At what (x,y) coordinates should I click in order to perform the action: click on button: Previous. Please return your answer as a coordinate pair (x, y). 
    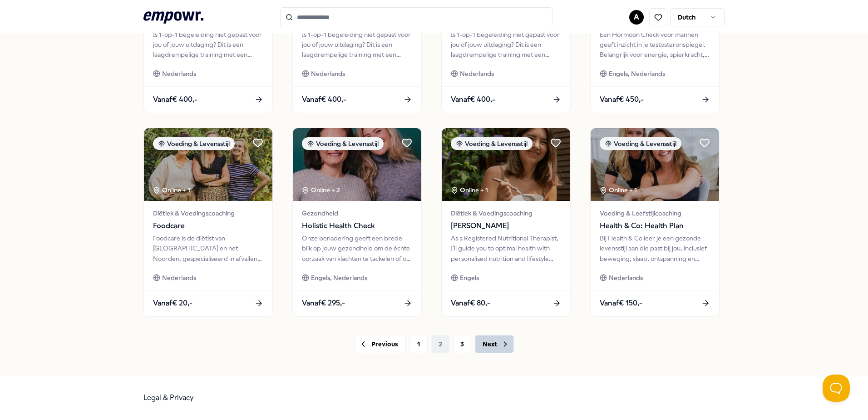
    Looking at the image, I should click on (380, 344).